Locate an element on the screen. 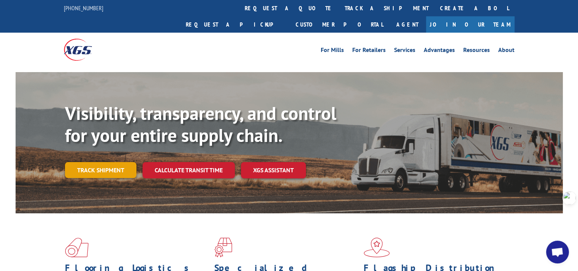  a: Services is located at coordinates (405, 51).